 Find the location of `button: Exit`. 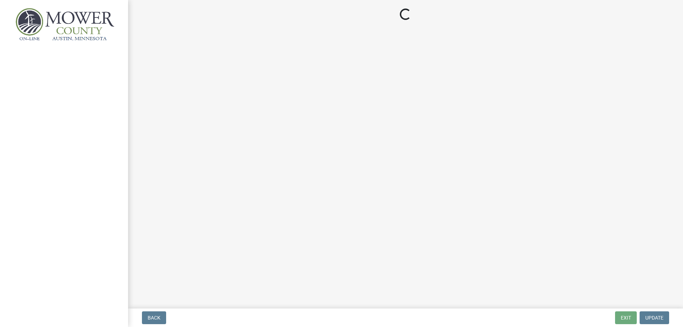

button: Exit is located at coordinates (626, 318).